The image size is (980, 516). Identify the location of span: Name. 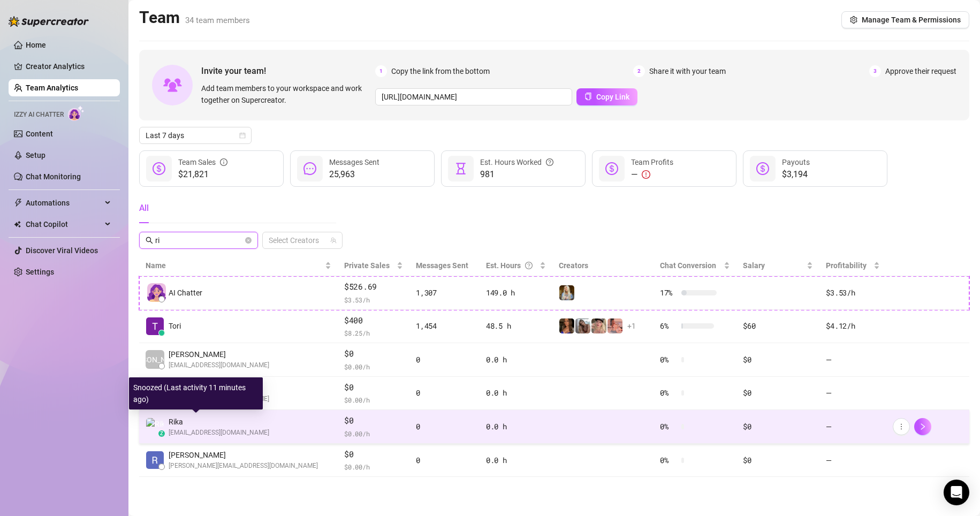
(234, 266).